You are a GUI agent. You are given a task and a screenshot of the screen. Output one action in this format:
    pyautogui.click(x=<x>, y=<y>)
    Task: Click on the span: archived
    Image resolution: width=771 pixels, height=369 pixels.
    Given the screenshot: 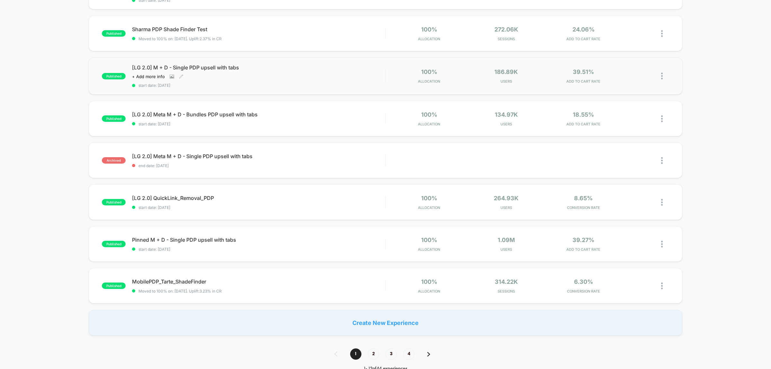 What is the action you would take?
    pyautogui.click(x=114, y=160)
    